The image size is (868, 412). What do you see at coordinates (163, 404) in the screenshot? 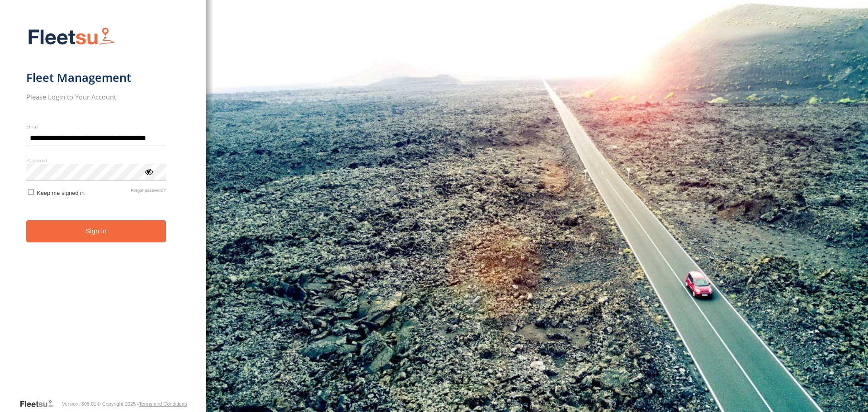
I see `a: Terms and Conditions` at bounding box center [163, 404].